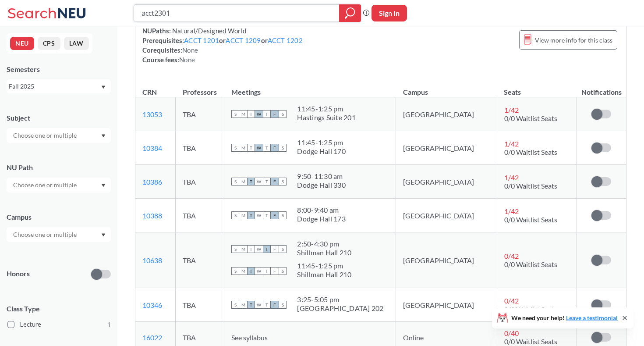 Image resolution: width=644 pixels, height=346 pixels. What do you see at coordinates (152, 337) in the screenshot?
I see `a: 16022` at bounding box center [152, 337].